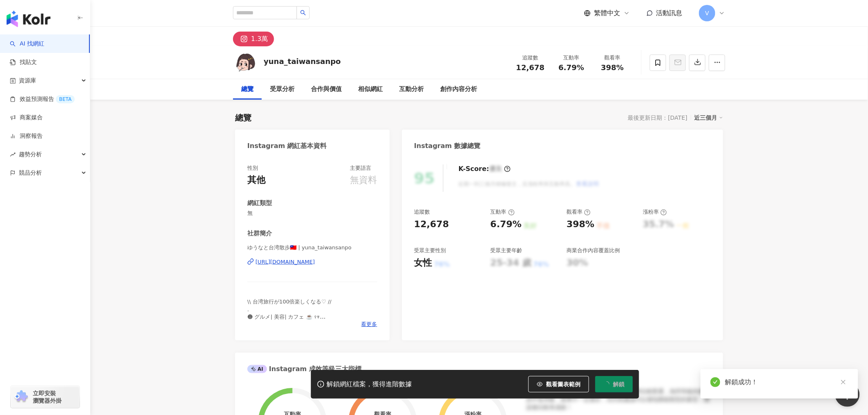  What do you see at coordinates (304, 369) in the screenshot?
I see `div: Instagram 成效等級三大指標` at bounding box center [304, 369].